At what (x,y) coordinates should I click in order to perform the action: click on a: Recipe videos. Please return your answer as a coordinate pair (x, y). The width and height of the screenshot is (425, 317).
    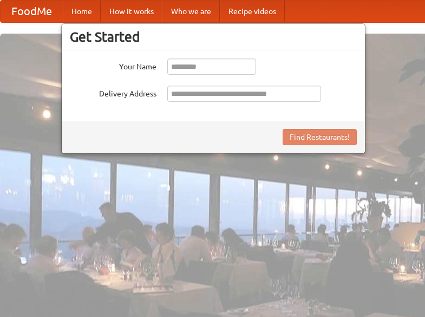
    Looking at the image, I should click on (252, 11).